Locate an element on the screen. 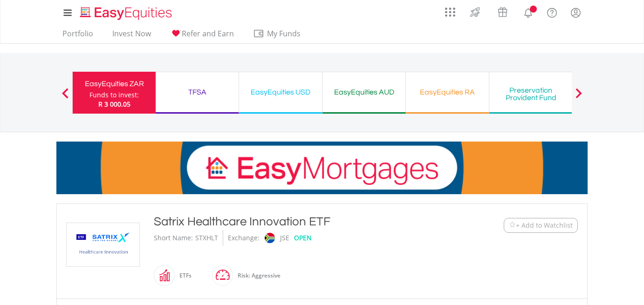 The width and height of the screenshot is (644, 305). div: Short Name: is located at coordinates (174, 238).